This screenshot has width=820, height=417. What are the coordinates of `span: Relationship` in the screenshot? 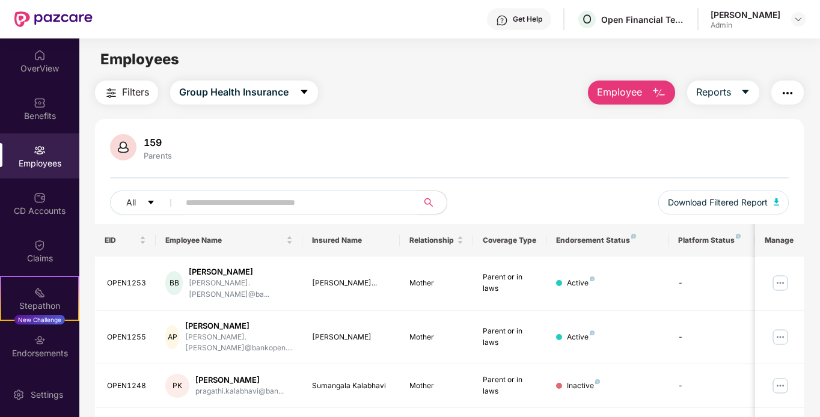 It's located at (432, 240).